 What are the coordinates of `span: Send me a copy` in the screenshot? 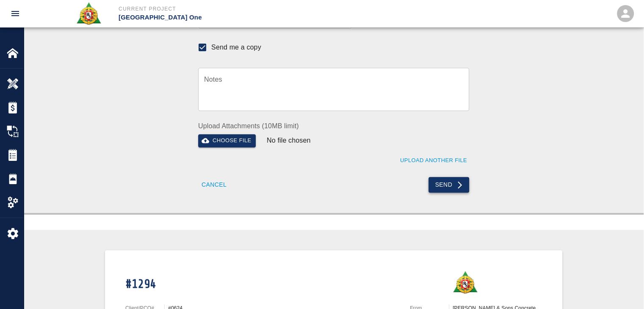 It's located at (236, 47).